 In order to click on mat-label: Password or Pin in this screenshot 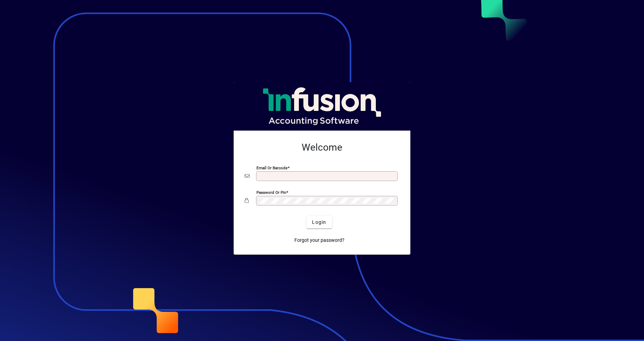, I will do `click(271, 192)`.